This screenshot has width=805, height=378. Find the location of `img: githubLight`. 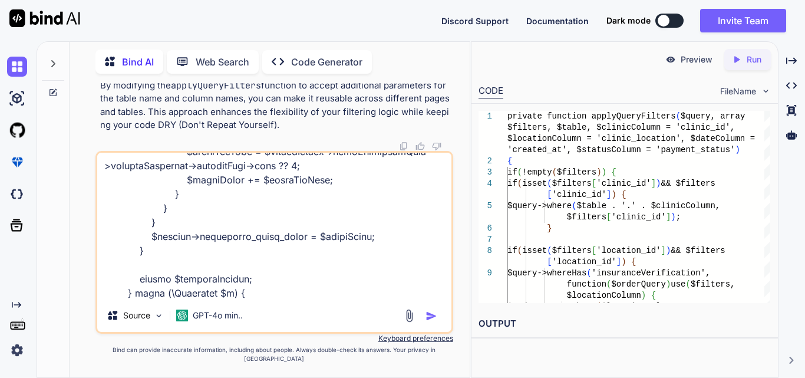

img: githubLight is located at coordinates (17, 130).